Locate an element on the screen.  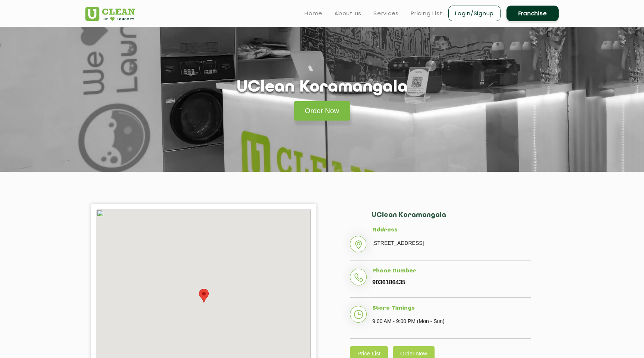
h2: UClean Koramangala is located at coordinates (451, 219).